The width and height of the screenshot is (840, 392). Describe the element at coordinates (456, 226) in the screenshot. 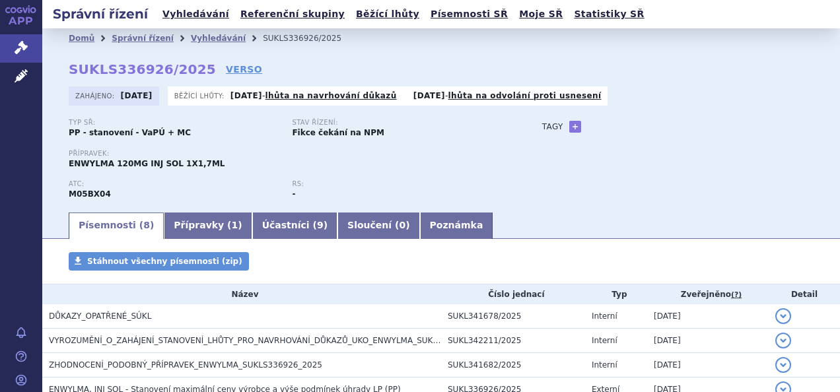

I see `a: Poznámka` at that location.